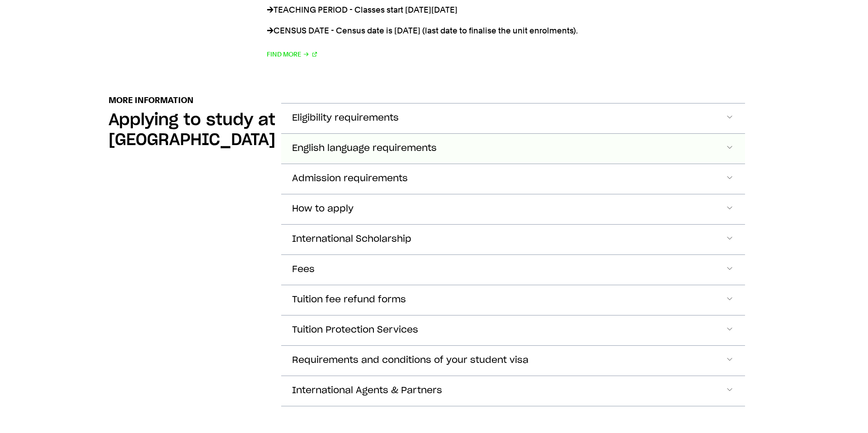 This screenshot has height=433, width=868. Describe the element at coordinates (352, 239) in the screenshot. I see `span: International Scholarship` at that location.